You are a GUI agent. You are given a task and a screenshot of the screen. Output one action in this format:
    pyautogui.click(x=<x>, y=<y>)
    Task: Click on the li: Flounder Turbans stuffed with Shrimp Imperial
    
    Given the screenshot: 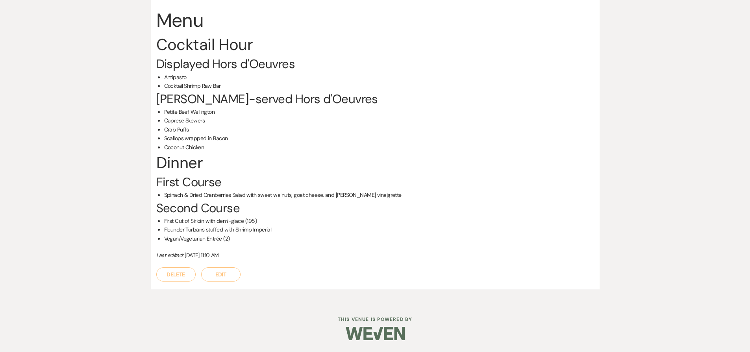 What is the action you would take?
    pyautogui.click(x=379, y=230)
    